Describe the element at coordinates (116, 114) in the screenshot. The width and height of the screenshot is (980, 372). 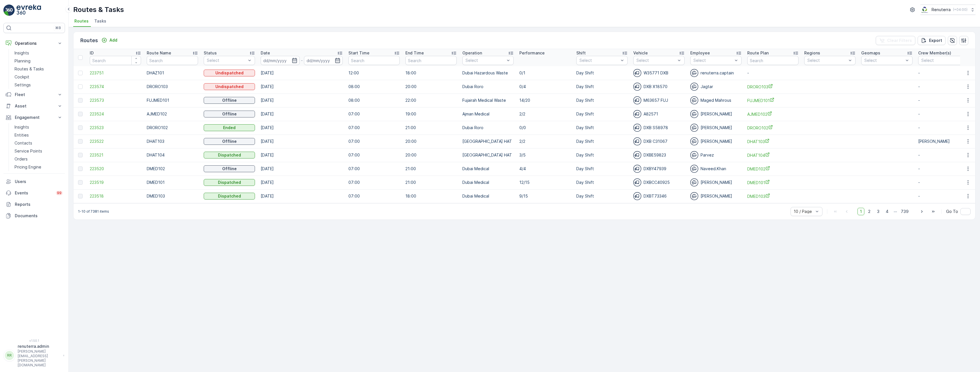
I see `a: 223524` at that location.